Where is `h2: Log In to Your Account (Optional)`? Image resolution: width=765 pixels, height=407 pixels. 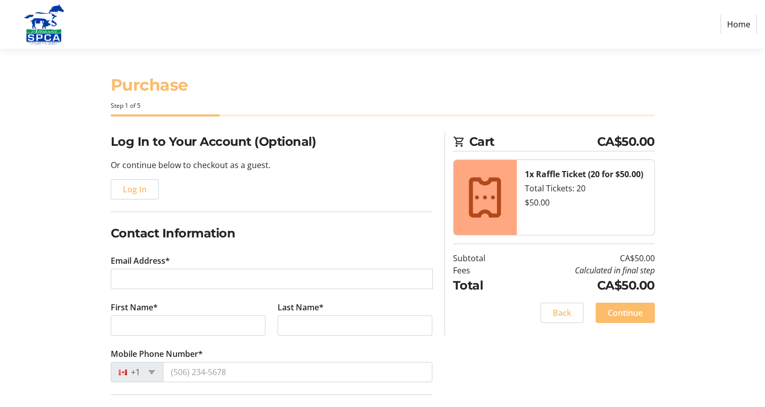
h2: Log In to Your Account (Optional) is located at coordinates (272, 142).